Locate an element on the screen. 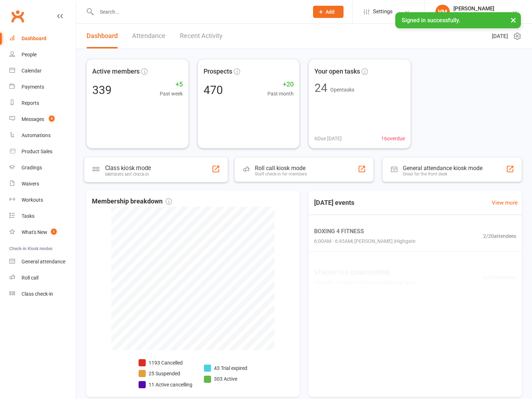 This screenshot has width=532, height=399. li: 303 Active is located at coordinates (226, 379).